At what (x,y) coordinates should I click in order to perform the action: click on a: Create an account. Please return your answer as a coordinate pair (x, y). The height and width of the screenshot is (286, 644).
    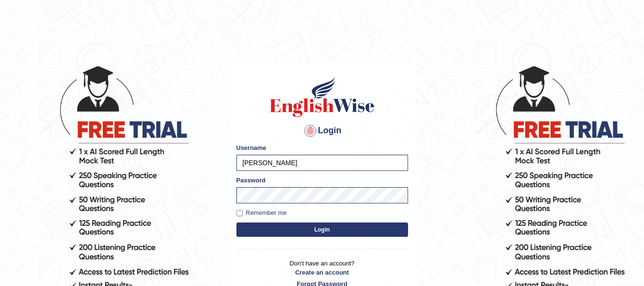
    Looking at the image, I should click on (322, 272).